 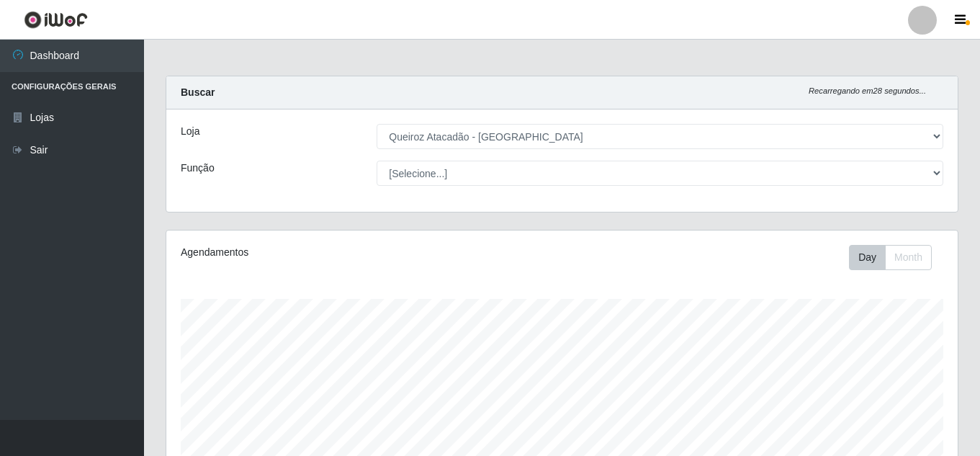 What do you see at coordinates (908, 258) in the screenshot?
I see `button: Month` at bounding box center [908, 258].